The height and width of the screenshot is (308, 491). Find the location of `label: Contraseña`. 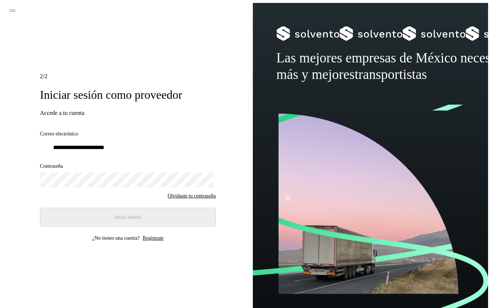

label: Contraseña is located at coordinates (128, 166).